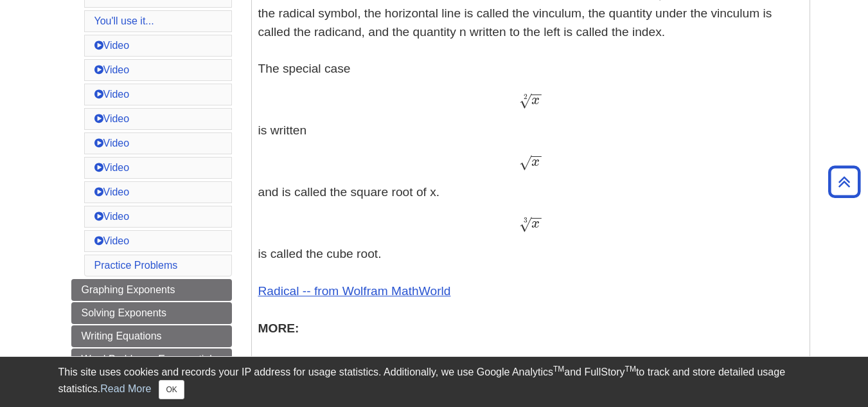 The height and width of the screenshot is (407, 868). Describe the element at coordinates (151, 290) in the screenshot. I see `a: Graphing Exponents` at that location.